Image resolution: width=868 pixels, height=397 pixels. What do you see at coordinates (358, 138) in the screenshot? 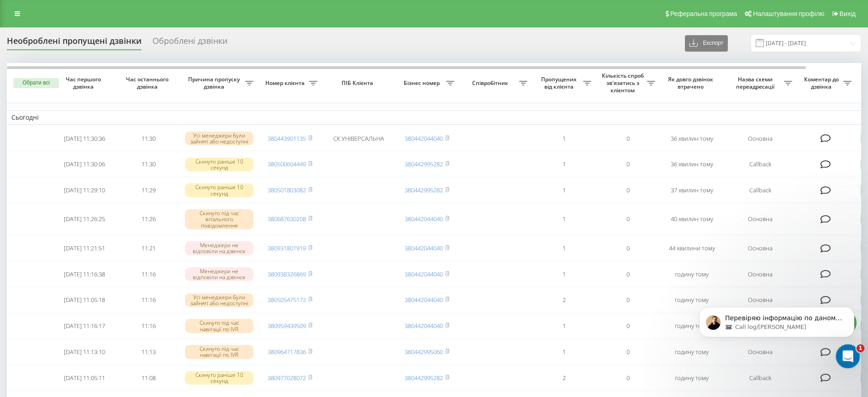
I see `td: СК УНІВЕРСАЛЬНА` at bounding box center [358, 138].